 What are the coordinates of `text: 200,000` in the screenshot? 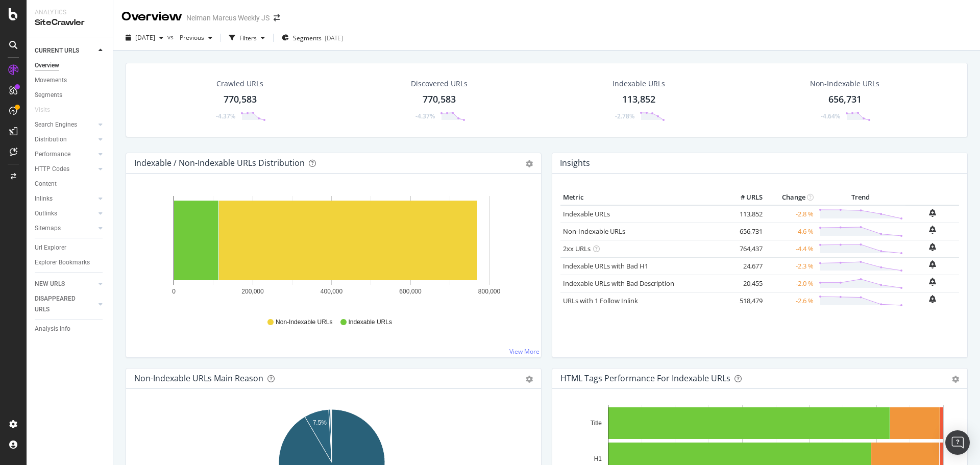 It's located at (252, 291).